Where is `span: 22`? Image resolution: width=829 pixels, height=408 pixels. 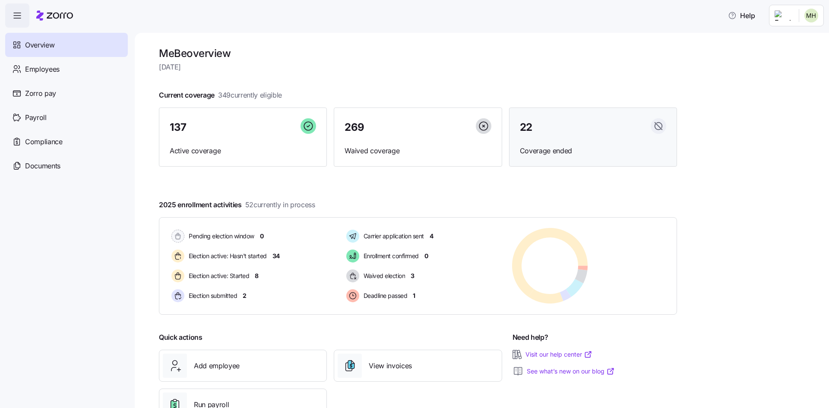
span: 22 is located at coordinates (526, 127).